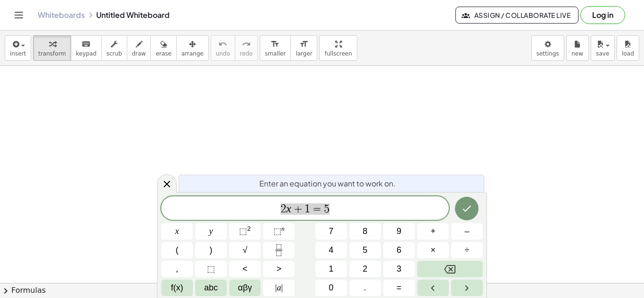 This screenshot has width=644, height=298. I want to click on span: settings, so click(547, 54).